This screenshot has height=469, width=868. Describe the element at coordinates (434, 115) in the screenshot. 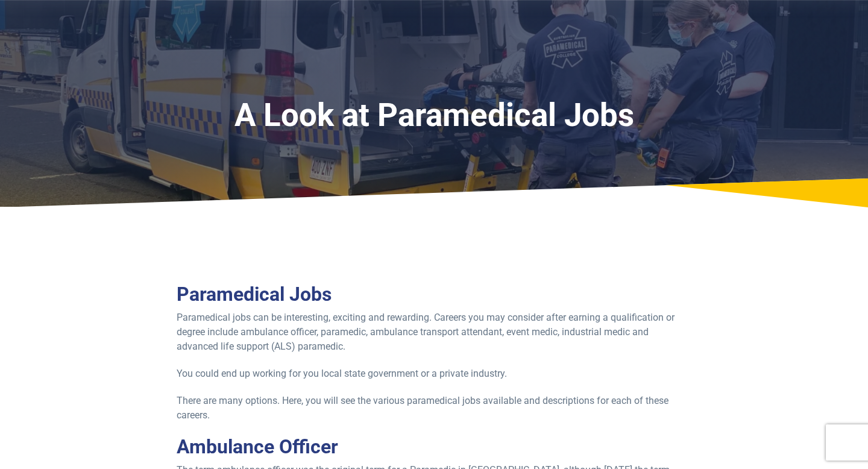

I see `h1: A Look at Paramedical Jobs` at that location.